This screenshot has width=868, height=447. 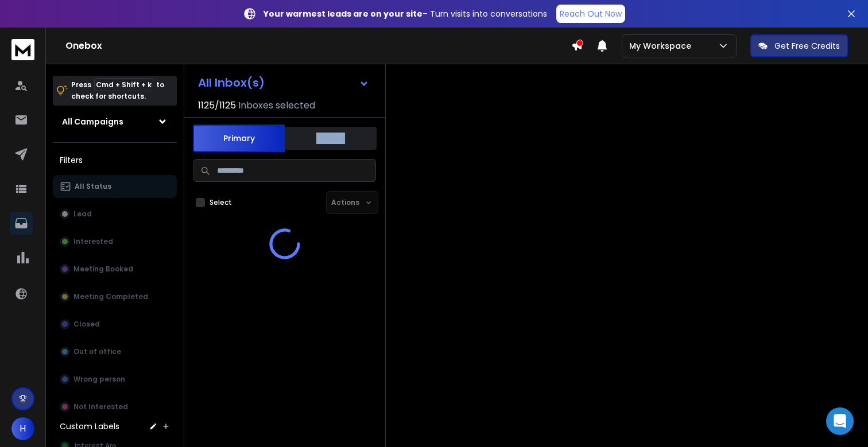 What do you see at coordinates (239, 138) in the screenshot?
I see `button: Primary` at bounding box center [239, 138].